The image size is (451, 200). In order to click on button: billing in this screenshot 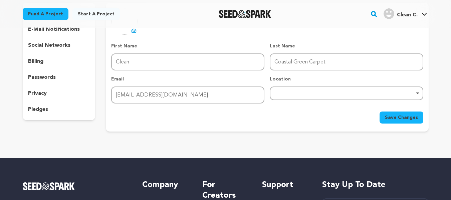, I will do `click(59, 61)`.